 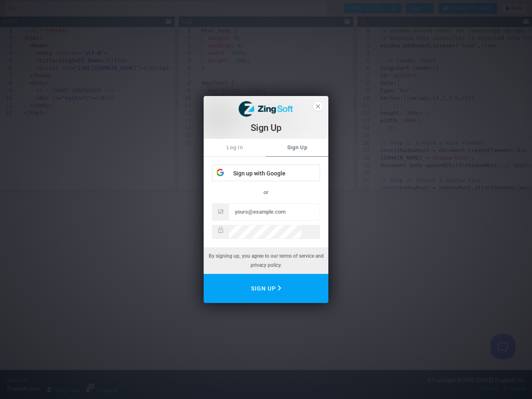 I want to click on input: Email, so click(x=274, y=212).